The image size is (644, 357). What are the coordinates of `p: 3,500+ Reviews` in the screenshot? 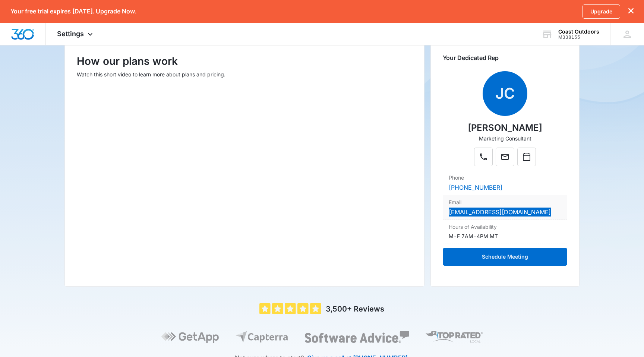 It's located at (355, 309).